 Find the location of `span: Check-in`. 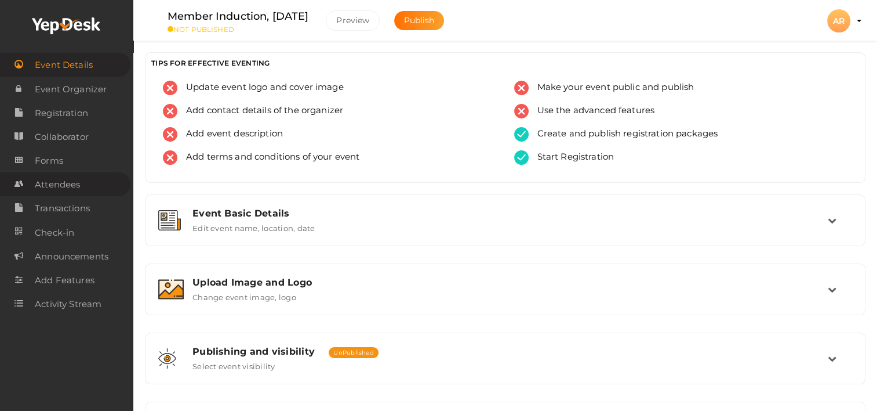

span: Check-in is located at coordinates (55, 233).